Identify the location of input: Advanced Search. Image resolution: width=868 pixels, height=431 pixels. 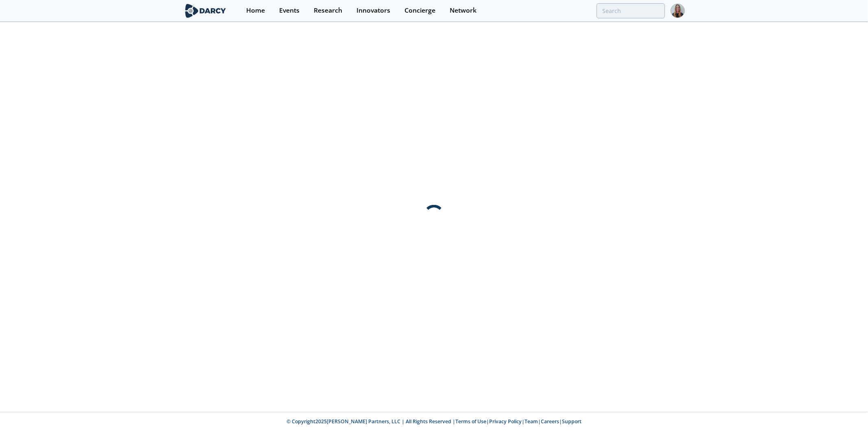
(631, 10).